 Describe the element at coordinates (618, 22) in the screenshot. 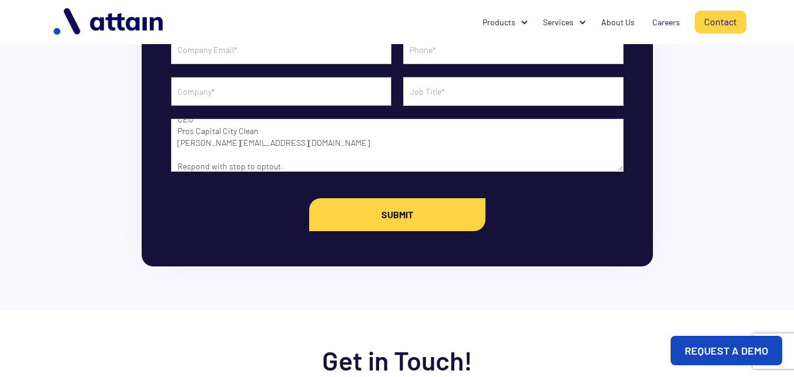

I see `a: About Us` at that location.